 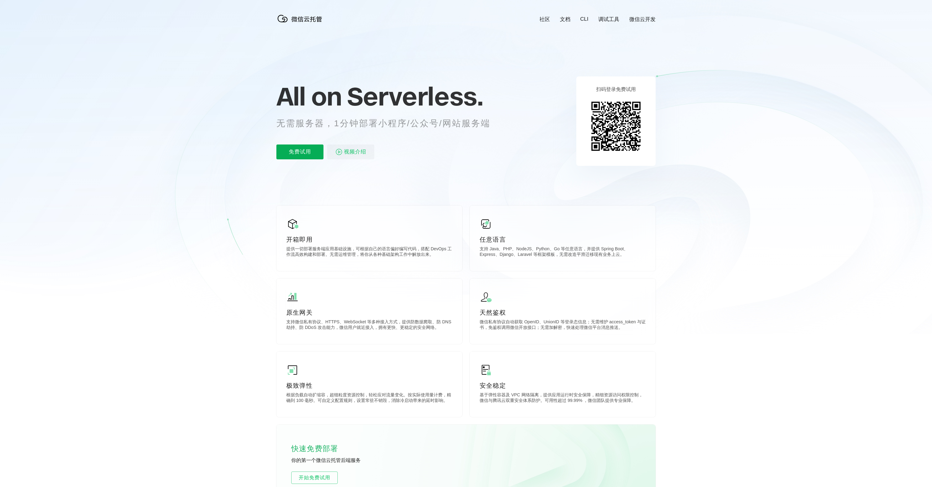 What do you see at coordinates (565, 19) in the screenshot?
I see `a: 文档` at bounding box center [565, 19].